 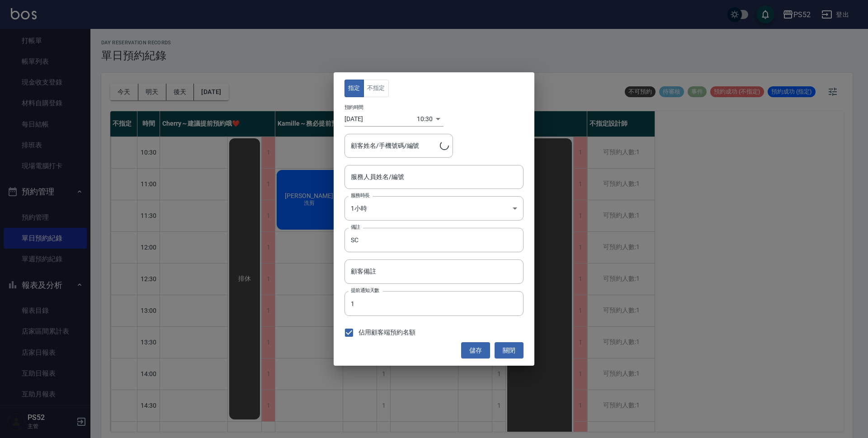 I want to click on button: 不指定, so click(x=376, y=88).